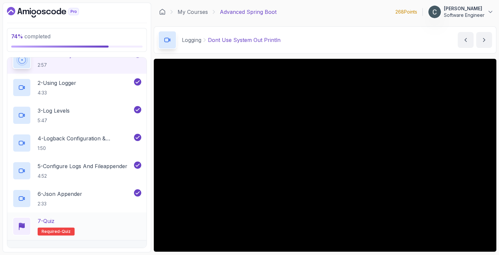 This screenshot has height=255, width=499. I want to click on p: 6 - Json Appender, so click(60, 194).